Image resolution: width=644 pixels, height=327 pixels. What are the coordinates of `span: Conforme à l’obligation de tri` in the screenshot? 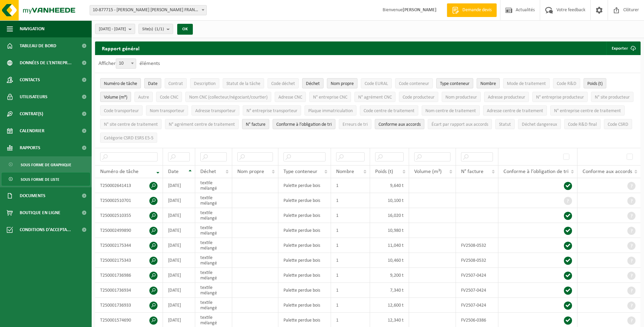 It's located at (536, 172).